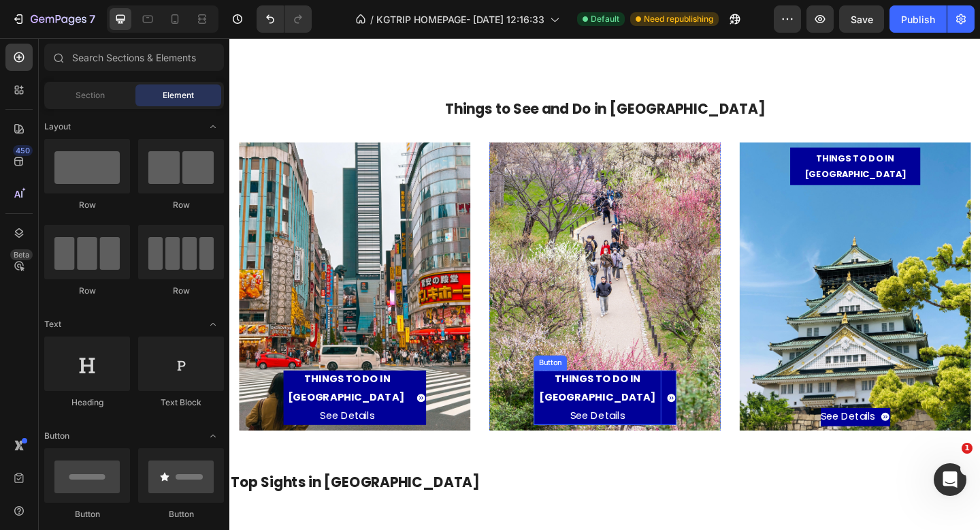 Image resolution: width=980 pixels, height=530 pixels. Describe the element at coordinates (53, 19) in the screenshot. I see `button: 7` at that location.